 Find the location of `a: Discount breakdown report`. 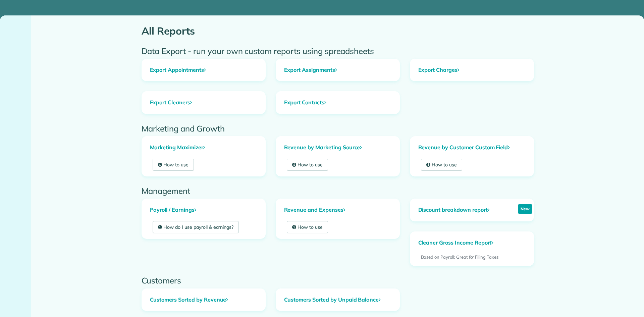

a: Discount breakdown report is located at coordinates (454, 210).